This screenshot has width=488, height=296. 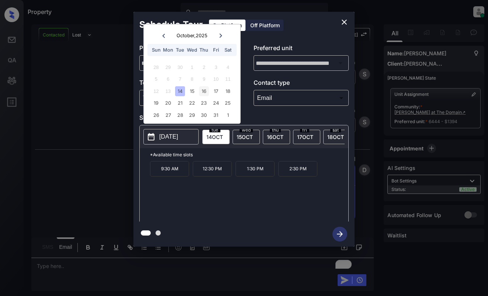 What do you see at coordinates (191, 115) in the screenshot?
I see `div: Choose Wednesday, October 29th, 2025` at bounding box center [191, 115].